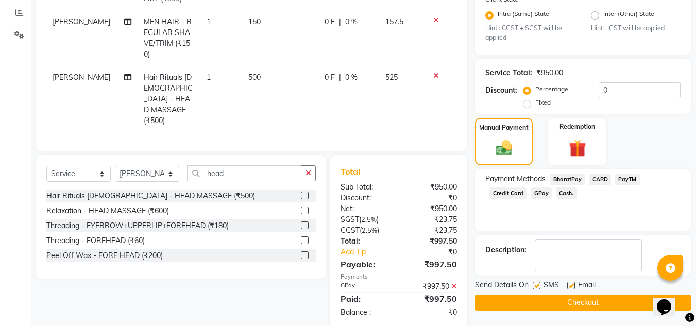 Image resolution: width=696 pixels, height=326 pixels. What do you see at coordinates (366, 299) in the screenshot?
I see `div: Paid:` at bounding box center [366, 299].